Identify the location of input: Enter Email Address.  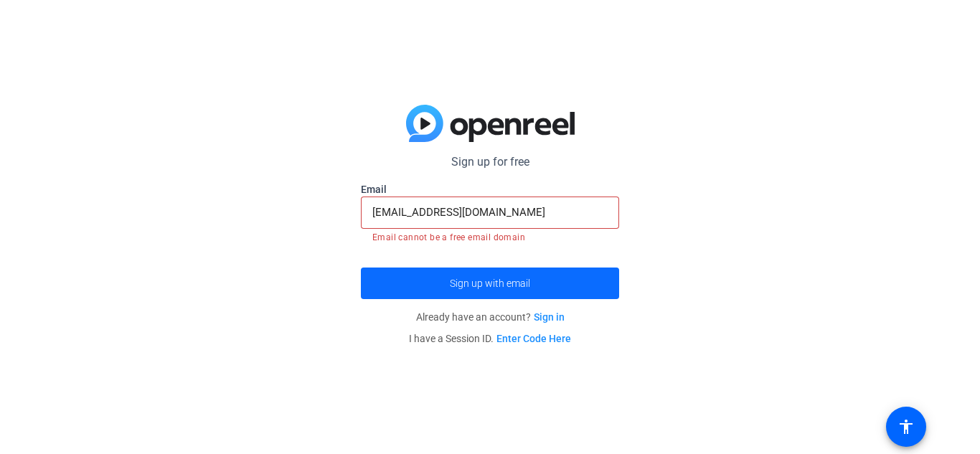
(490, 212).